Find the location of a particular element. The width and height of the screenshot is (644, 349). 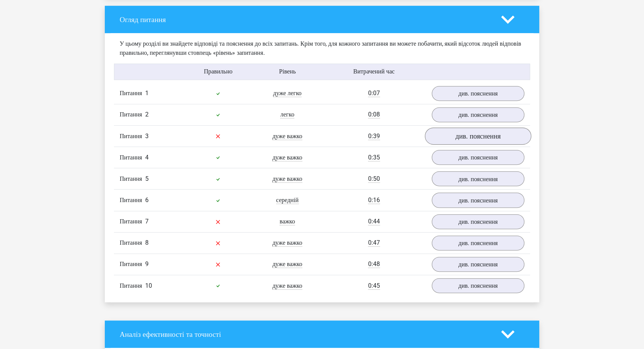

font: важко is located at coordinates (287, 221).